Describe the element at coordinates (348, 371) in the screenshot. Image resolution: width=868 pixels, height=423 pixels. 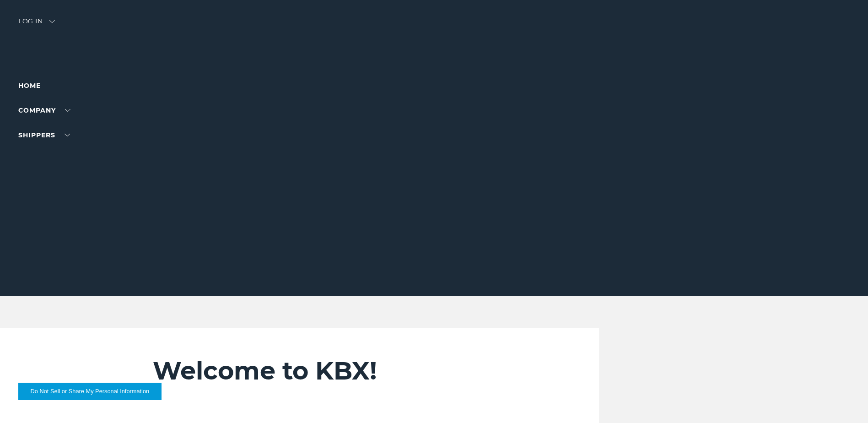
I see `h2: Welcome to KBX!` at that location.